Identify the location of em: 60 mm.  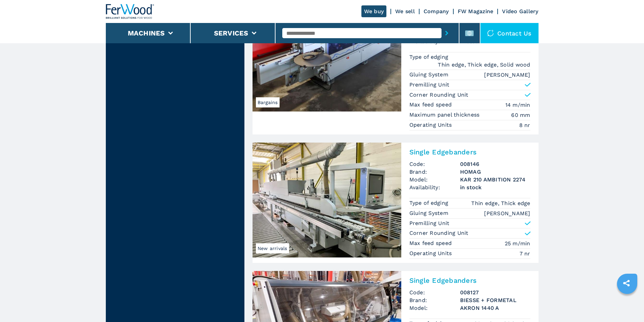
(520, 115).